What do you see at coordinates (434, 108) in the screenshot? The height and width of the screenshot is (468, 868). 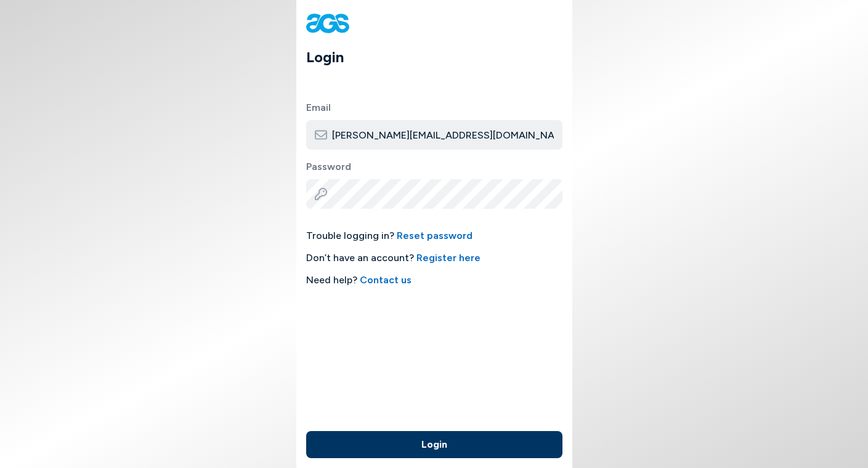 I see `label: Email` at bounding box center [434, 108].